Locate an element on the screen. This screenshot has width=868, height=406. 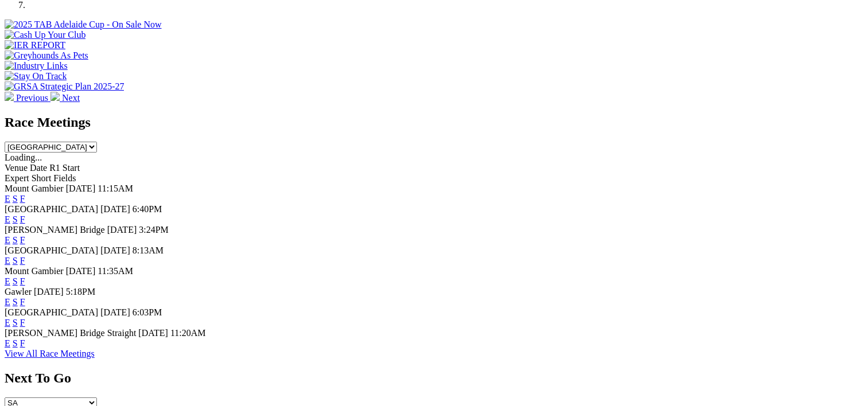
img: Greyhounds As Pets is located at coordinates (47, 56).